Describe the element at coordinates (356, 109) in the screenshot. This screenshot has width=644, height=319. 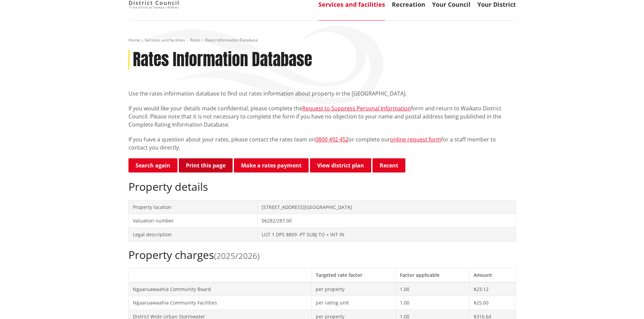
I see `a: Request to Suppress Personal Information` at that location.